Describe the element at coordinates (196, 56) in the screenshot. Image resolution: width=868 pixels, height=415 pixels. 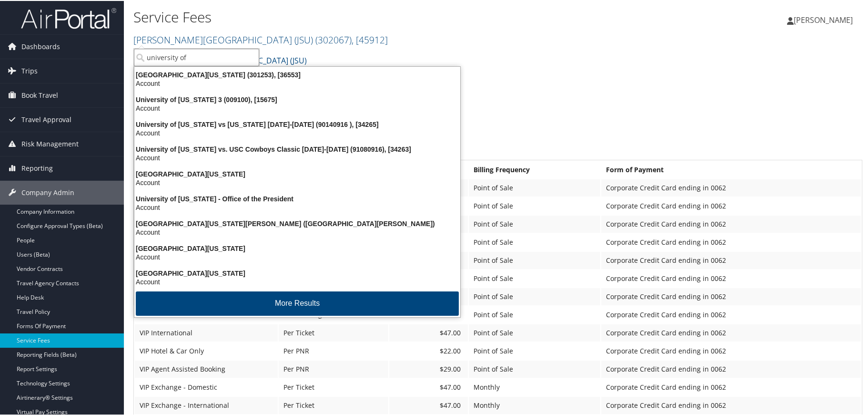
I see `input: Search Accounts` at that location.